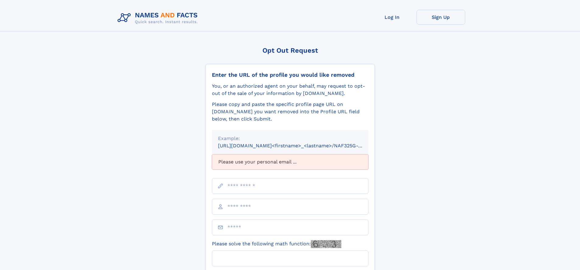 The height and width of the screenshot is (270, 580). Describe the element at coordinates (290, 90) in the screenshot. I see `div: You, or an authorized agent on your behalf, may request to opt-out of the sale of your informatio...` at that location.